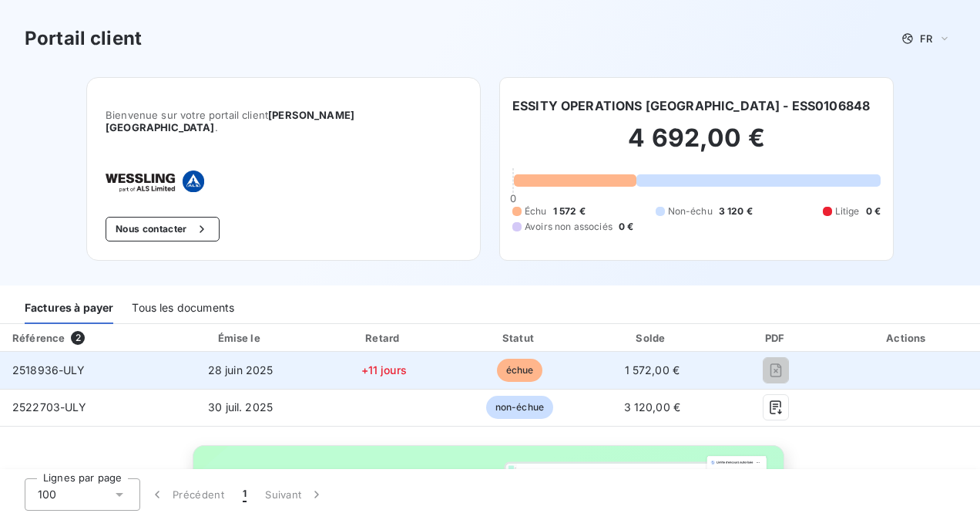  What do you see at coordinates (84, 39) in the screenshot?
I see `h3: Portail client` at bounding box center [84, 39].